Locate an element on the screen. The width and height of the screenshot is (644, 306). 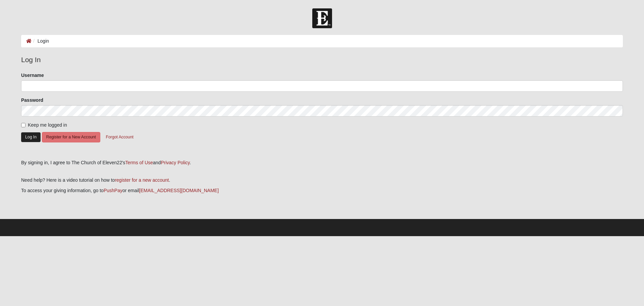
a: register for a new account is located at coordinates (141, 180).